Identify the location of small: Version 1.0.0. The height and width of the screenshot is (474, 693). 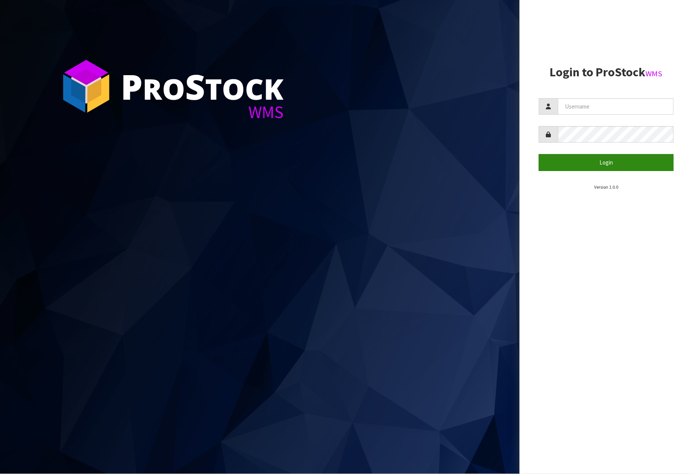
(607, 187).